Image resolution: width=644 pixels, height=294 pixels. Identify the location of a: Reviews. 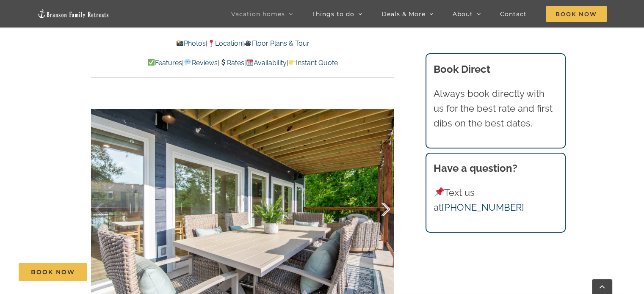
(200, 63).